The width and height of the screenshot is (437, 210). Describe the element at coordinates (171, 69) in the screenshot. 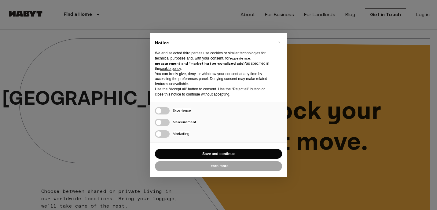

I see `a: cookie policy` at that location.